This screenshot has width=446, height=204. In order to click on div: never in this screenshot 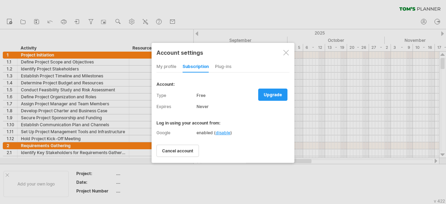, I will do `click(243, 107)`.